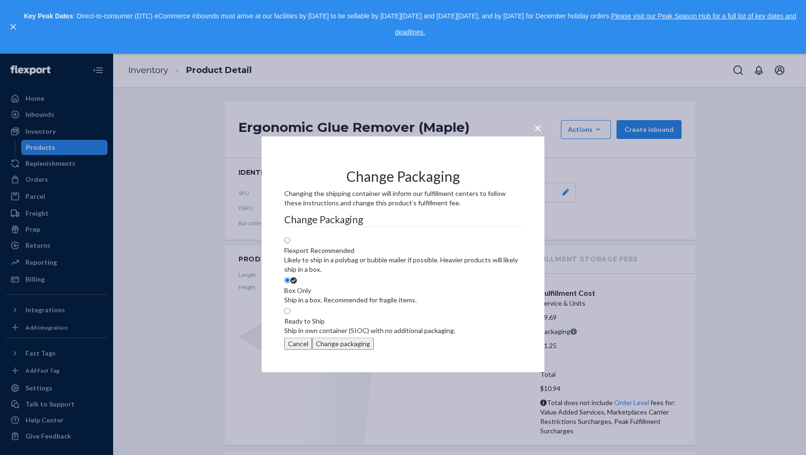 The height and width of the screenshot is (455, 806). I want to click on legend: Change Packaging, so click(403, 219).